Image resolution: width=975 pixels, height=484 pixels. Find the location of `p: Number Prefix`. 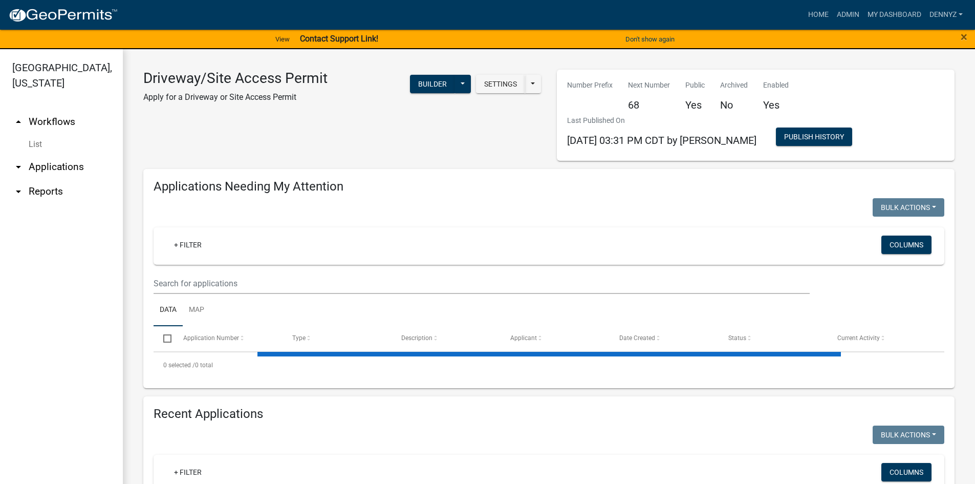

p: Number Prefix is located at coordinates (590, 85).